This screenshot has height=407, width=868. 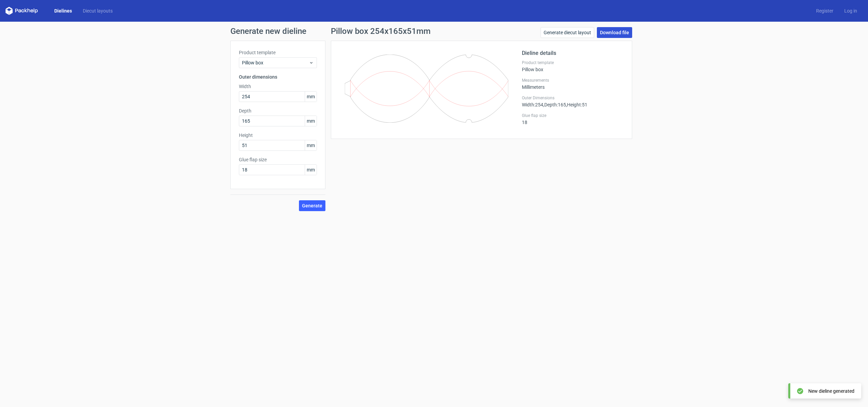 I want to click on span: , Height : 51, so click(x=577, y=105).